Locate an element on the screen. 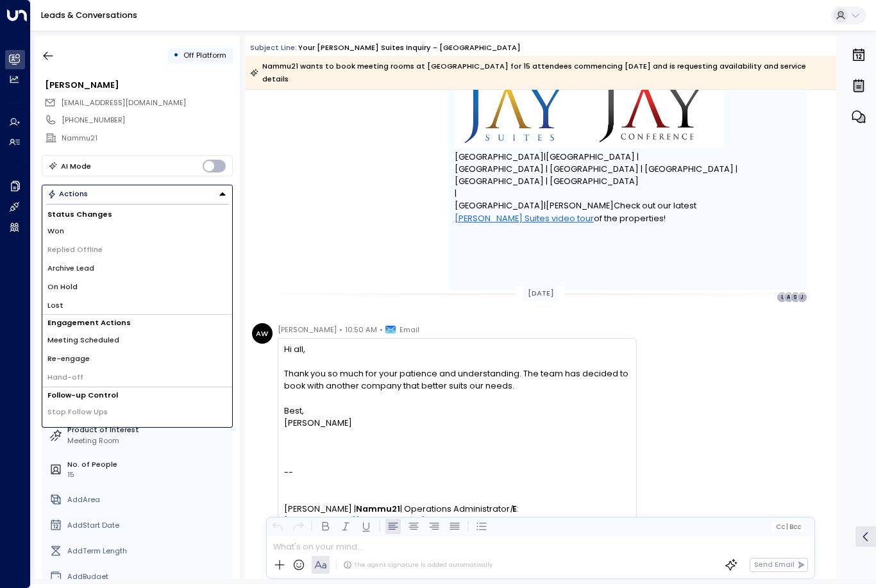 The height and width of the screenshot is (588, 876). span: Subject Line: is located at coordinates (273, 48).